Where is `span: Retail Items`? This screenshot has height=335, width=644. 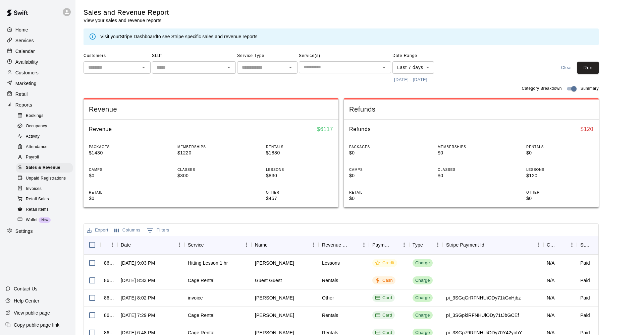 span: Retail Items is located at coordinates (37, 210).